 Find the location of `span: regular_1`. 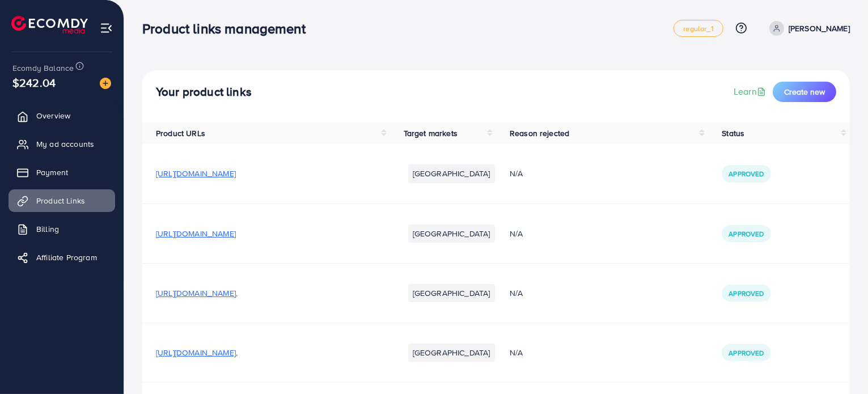

span: regular_1 is located at coordinates (698, 28).